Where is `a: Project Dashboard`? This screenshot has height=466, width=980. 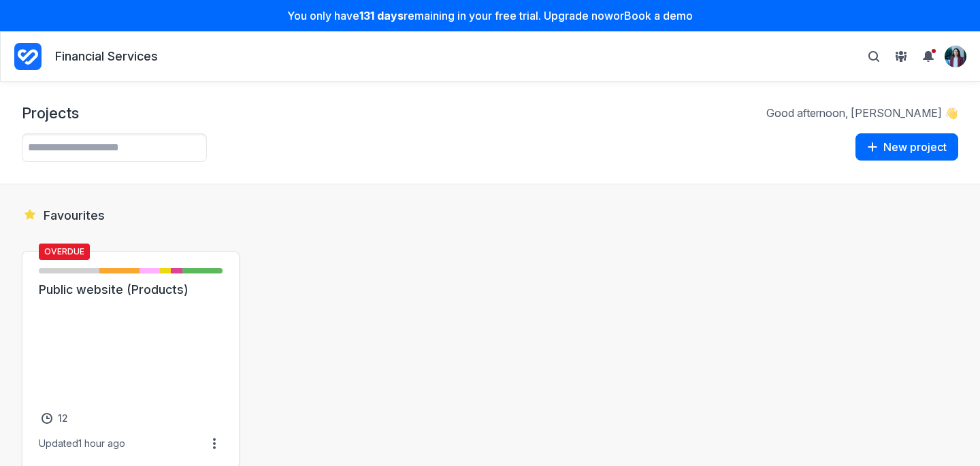 a: Project Dashboard is located at coordinates (28, 57).